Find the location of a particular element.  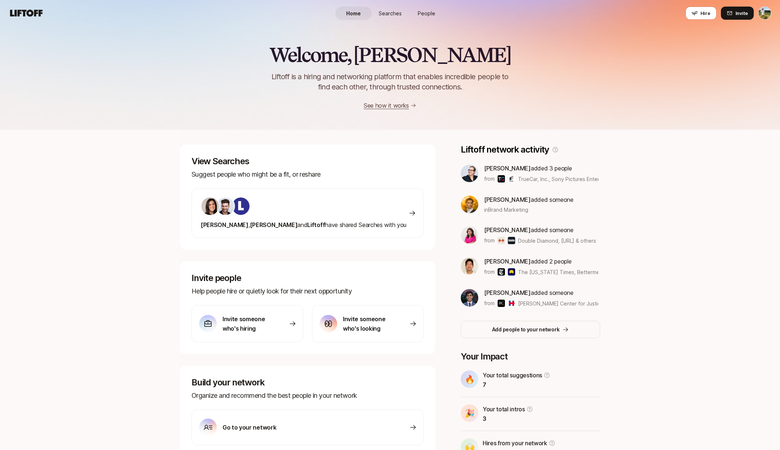

p: Suggest people who might be a fit, or reshare is located at coordinates (308, 174).